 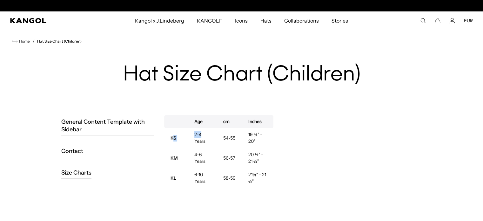 I want to click on a: Home, so click(x=21, y=41).